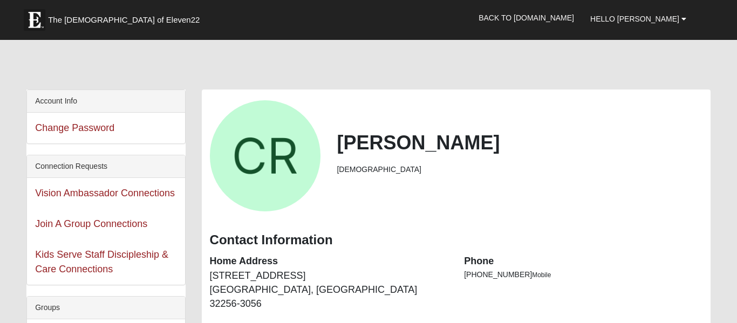 This screenshot has height=323, width=737. Describe the element at coordinates (106, 101) in the screenshot. I see `div: Account Info` at that location.